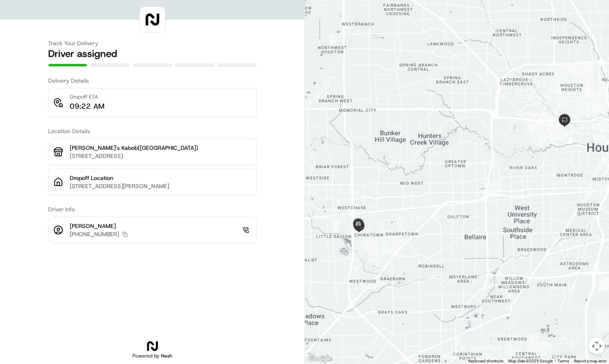 Image resolution: width=609 pixels, height=364 pixels. Describe the element at coordinates (153, 54) in the screenshot. I see `h2: Driver assigned` at that location.